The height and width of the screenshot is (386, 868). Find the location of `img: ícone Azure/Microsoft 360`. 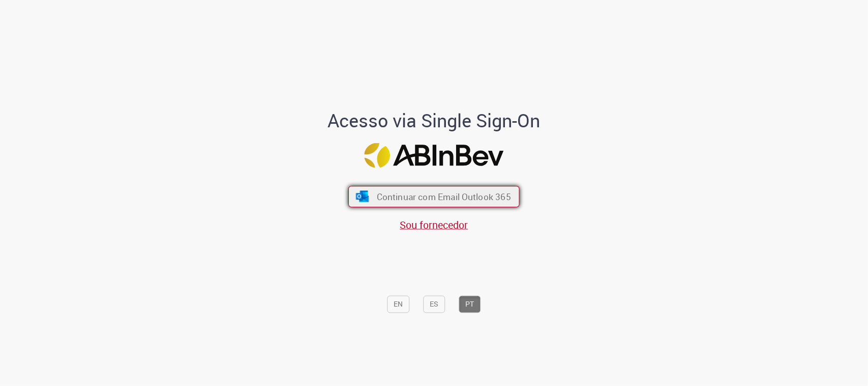

img: ícone Azure/Microsoft 360 is located at coordinates (362, 197).